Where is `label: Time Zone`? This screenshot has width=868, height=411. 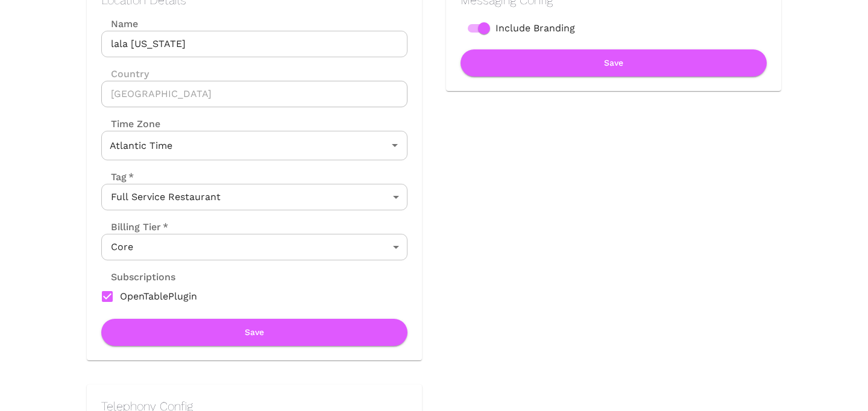
label: Time Zone is located at coordinates (254, 123).